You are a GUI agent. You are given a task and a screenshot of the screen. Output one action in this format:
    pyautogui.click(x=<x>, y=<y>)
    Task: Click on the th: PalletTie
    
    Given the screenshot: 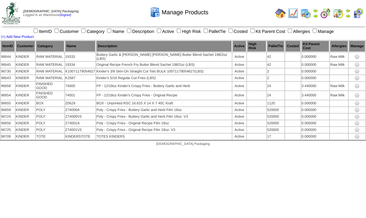 What is the action you would take?
    pyautogui.click(x=276, y=46)
    